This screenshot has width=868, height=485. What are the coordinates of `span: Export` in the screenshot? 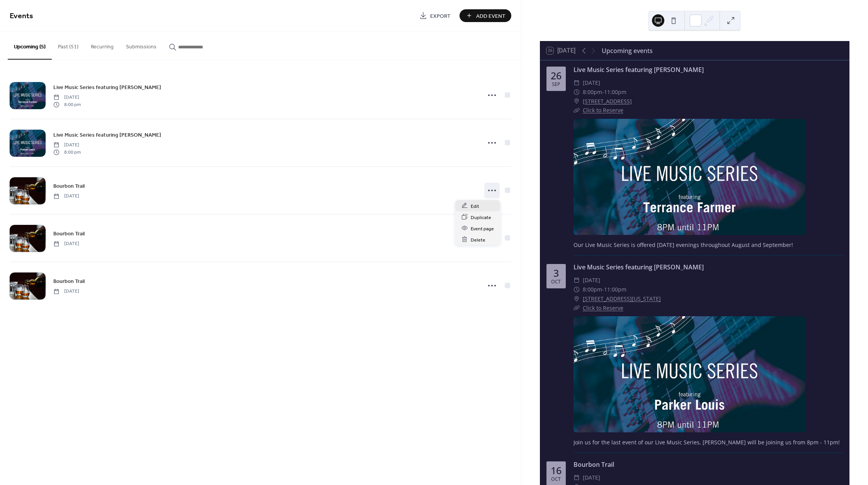 It's located at (440, 16).